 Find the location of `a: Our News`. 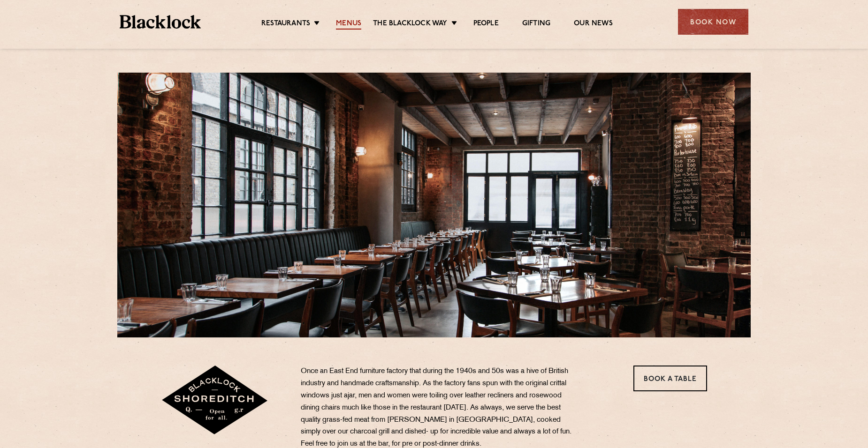

a: Our News is located at coordinates (593, 24).